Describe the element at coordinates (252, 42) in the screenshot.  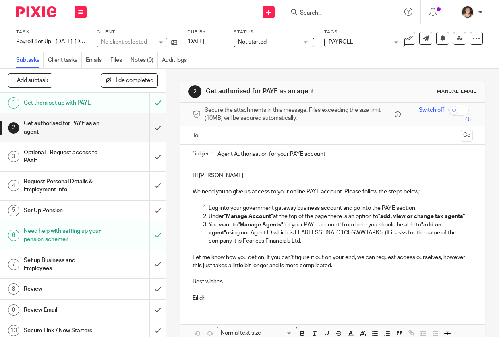
I see `span: Not started` at that location.